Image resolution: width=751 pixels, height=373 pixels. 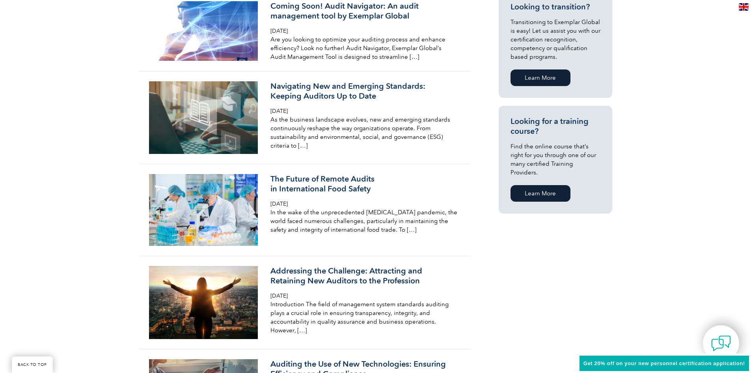 I want to click on a: BACK TO TOP, so click(x=32, y=364).